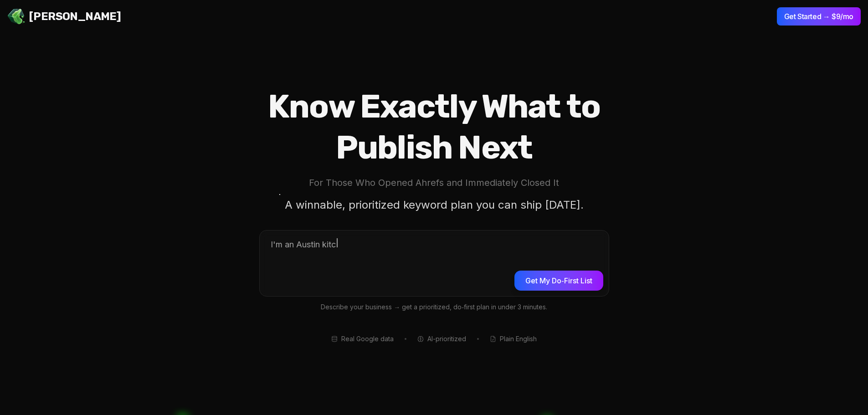 The height and width of the screenshot is (415, 868). Describe the element at coordinates (518, 339) in the screenshot. I see `span: Plain English` at that location.